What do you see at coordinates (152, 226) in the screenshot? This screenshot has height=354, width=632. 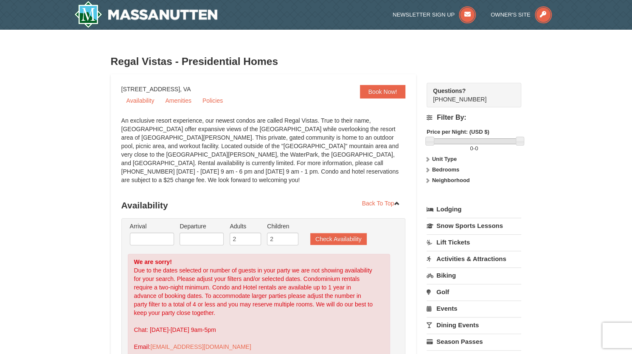 I see `label: Arrival` at bounding box center [152, 226].